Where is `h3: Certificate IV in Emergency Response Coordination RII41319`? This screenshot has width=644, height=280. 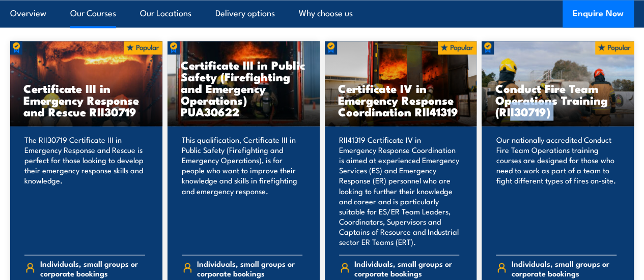 h3: Certificate IV in Emergency Response Coordination RII41319 is located at coordinates (400, 100).